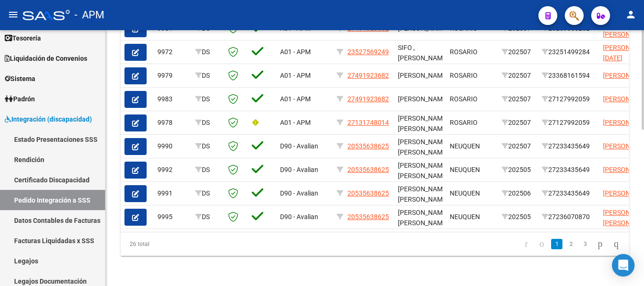  Describe the element at coordinates (557, 244) in the screenshot. I see `a: 1` at that location.